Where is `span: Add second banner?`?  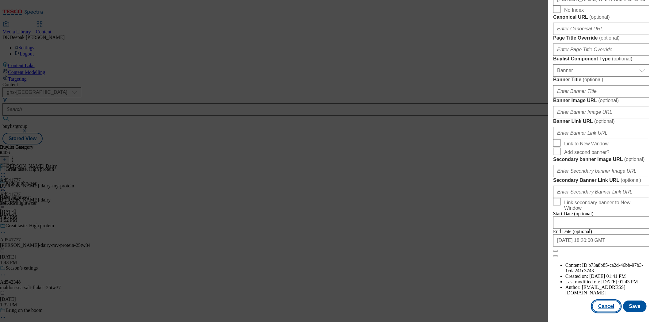 span: Add second banner? is located at coordinates (586, 152).